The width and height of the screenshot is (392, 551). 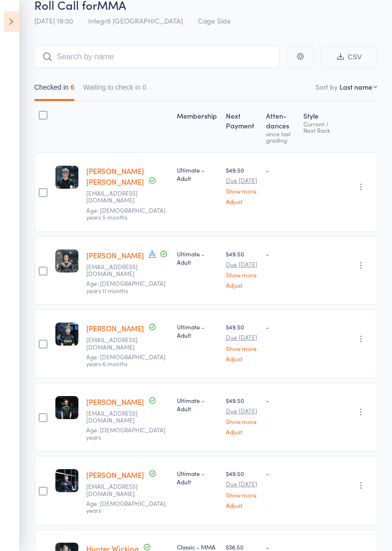 What do you see at coordinates (54, 90) in the screenshot?
I see `button: Checked in6` at bounding box center [54, 90].